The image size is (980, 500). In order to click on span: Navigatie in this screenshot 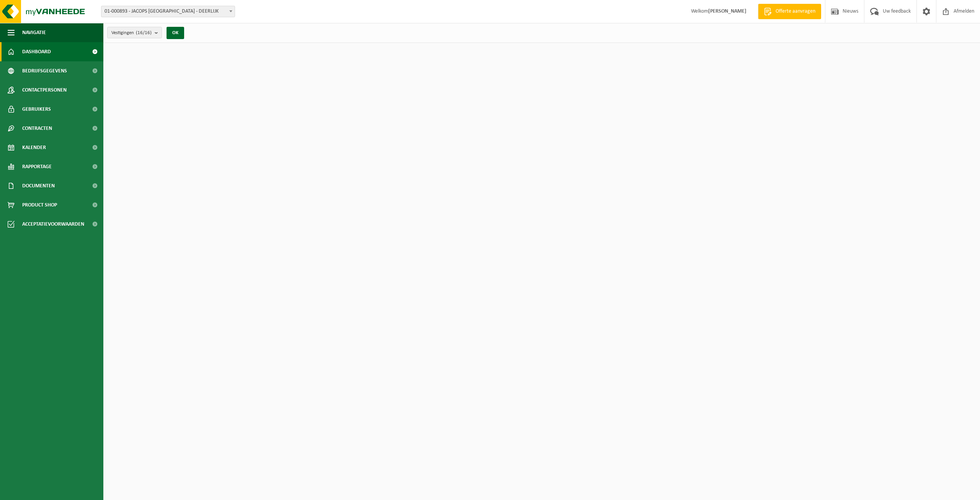, I will do `click(34, 32)`.